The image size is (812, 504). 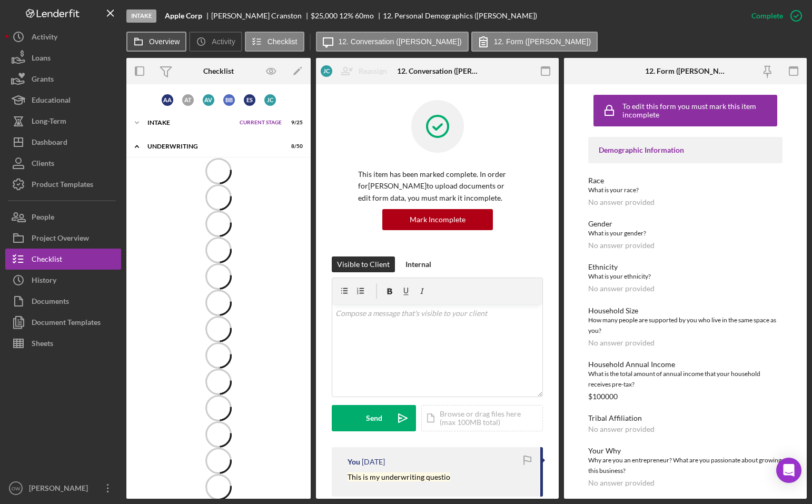 What do you see at coordinates (63, 343) in the screenshot?
I see `button: Sheets` at bounding box center [63, 343].